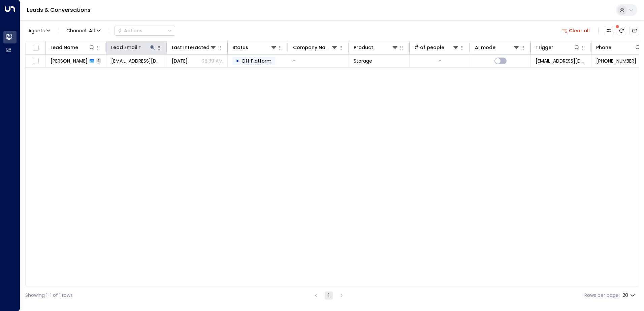 Image resolution: width=644 pixels, height=311 pixels. What do you see at coordinates (83, 31) in the screenshot?
I see `span: Channel:` at bounding box center [83, 31].